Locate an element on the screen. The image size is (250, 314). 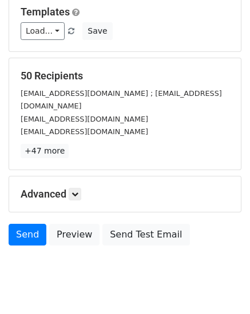
a: +47 more is located at coordinates (45, 151).